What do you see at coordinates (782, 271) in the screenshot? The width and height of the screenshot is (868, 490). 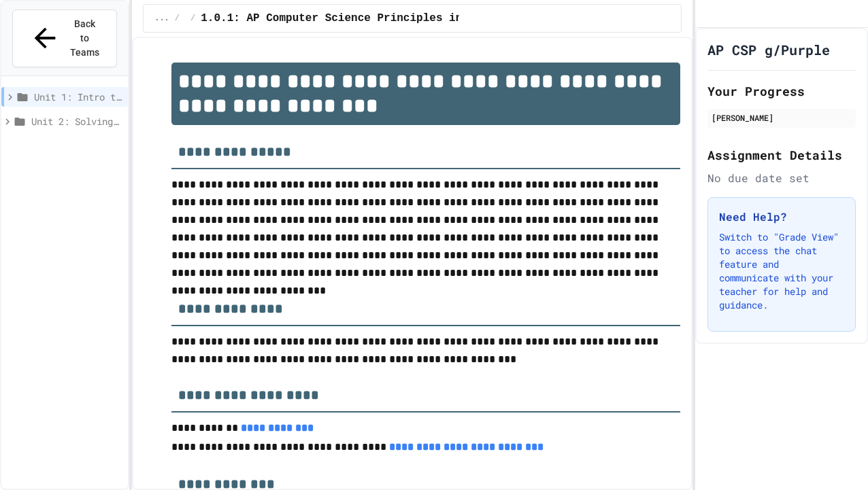 I see `p: Switch to "Grade View" to access the chat feature and communicate with your teacher for help and ...` at bounding box center [782, 271].